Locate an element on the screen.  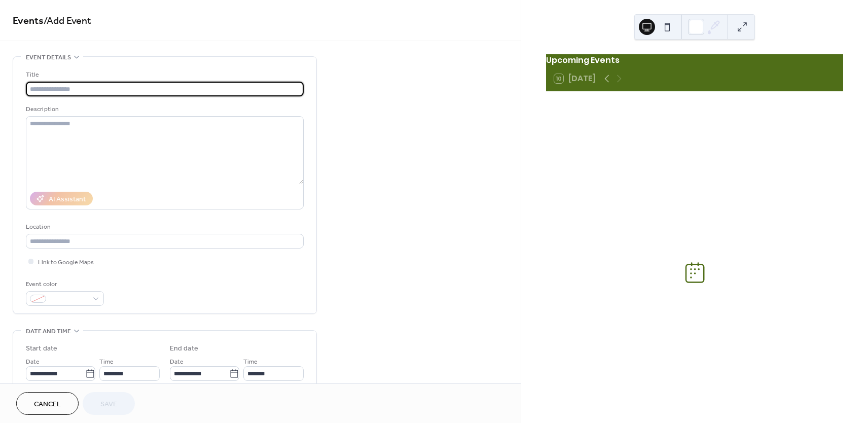
div: End date is located at coordinates (184, 348).